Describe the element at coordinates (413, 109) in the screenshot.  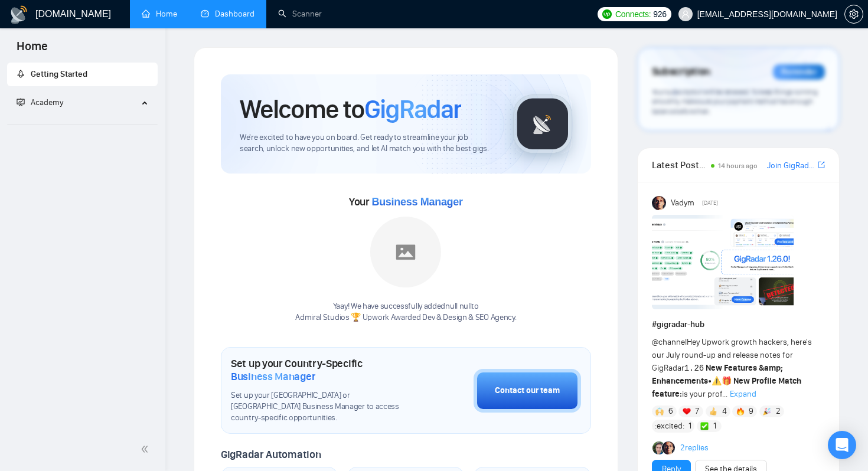
I see `span: GigRadar` at that location.